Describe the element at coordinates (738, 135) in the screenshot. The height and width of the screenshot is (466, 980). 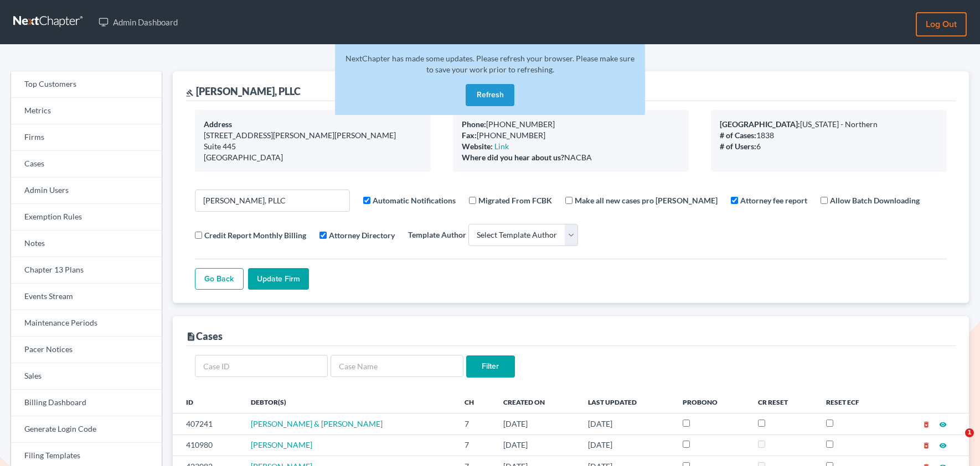
I see `b: # of Cases:` at that location.